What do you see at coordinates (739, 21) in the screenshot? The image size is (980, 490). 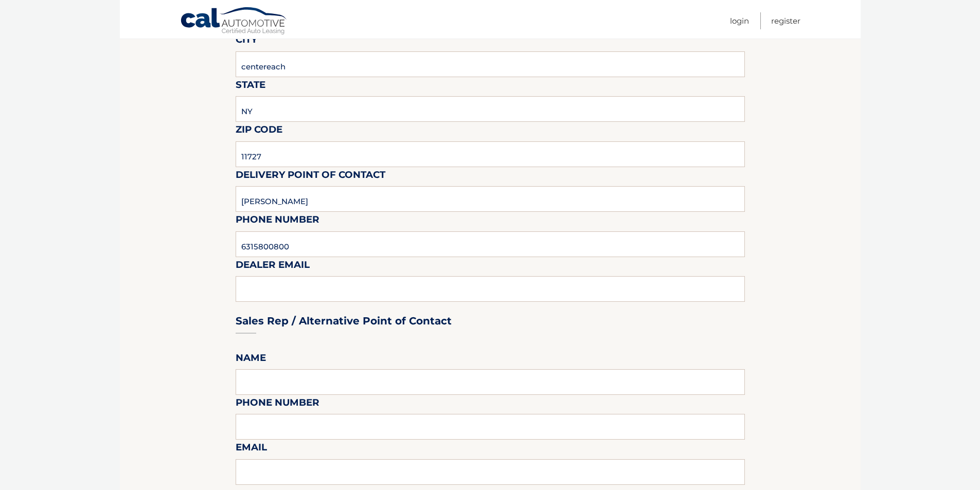 I see `a: Login` at bounding box center [739, 21].